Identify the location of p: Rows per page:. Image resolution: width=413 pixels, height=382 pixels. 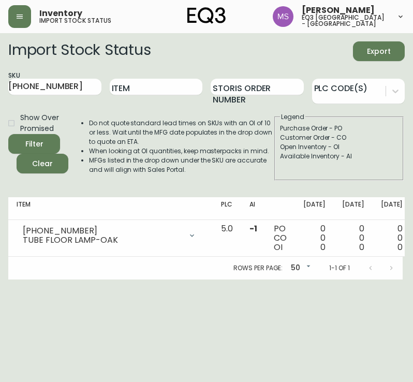
(258, 268).